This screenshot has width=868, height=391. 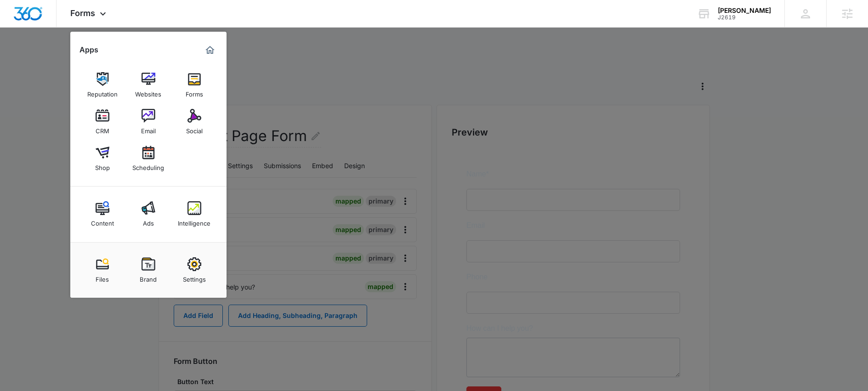 What do you see at coordinates (745, 10) in the screenshot?
I see `div: account name` at bounding box center [745, 10].